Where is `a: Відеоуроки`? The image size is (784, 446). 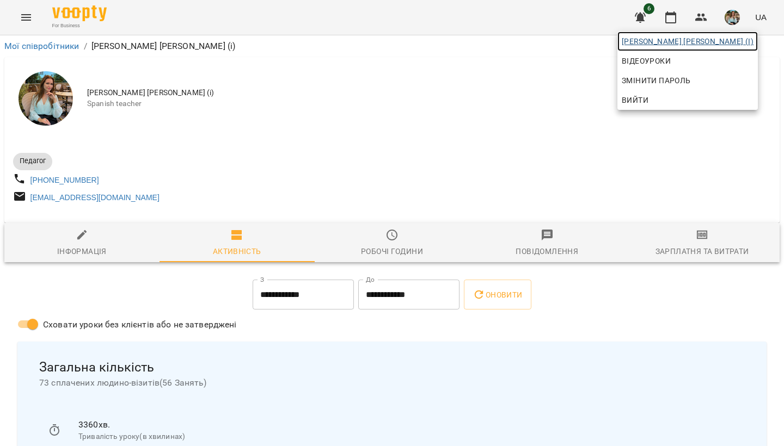
a: Відеоуроки is located at coordinates (646, 61).